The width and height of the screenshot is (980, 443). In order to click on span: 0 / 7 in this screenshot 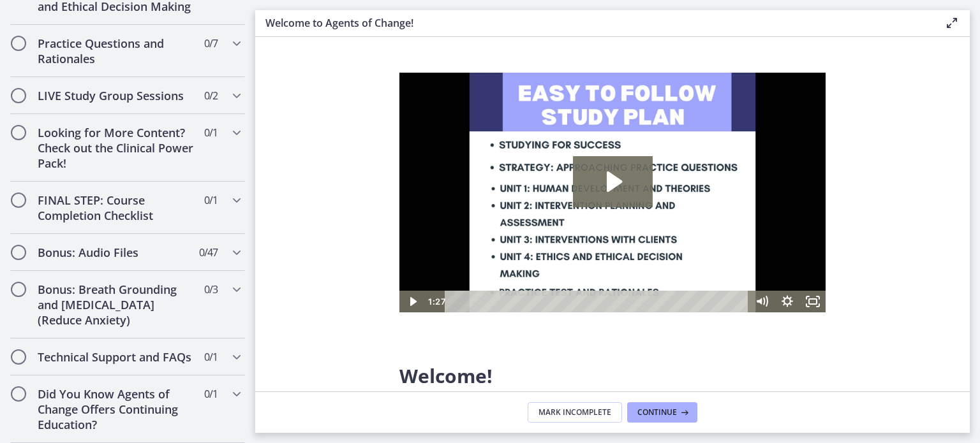, I will do `click(211, 43)`.